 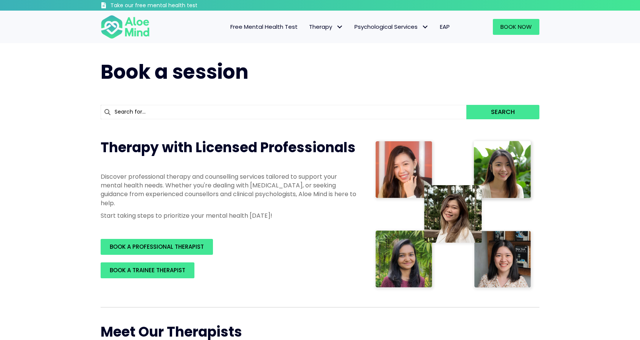 What do you see at coordinates (503, 112) in the screenshot?
I see `button: Search` at bounding box center [503, 112].